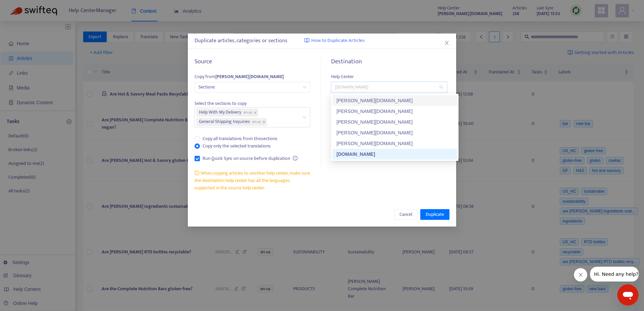 This screenshot has width=644, height=311. Describe the element at coordinates (395, 111) in the screenshot. I see `div: huel-us.zendesk.com` at that location.